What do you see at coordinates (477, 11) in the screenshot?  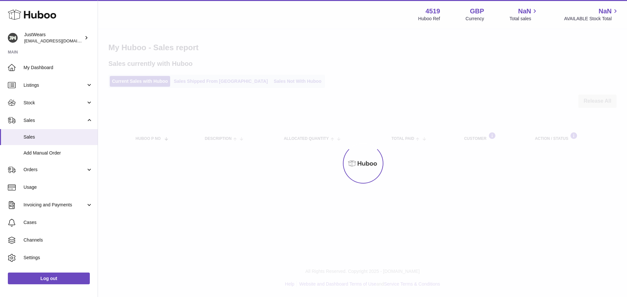 I see `strong: GBP` at bounding box center [477, 11].